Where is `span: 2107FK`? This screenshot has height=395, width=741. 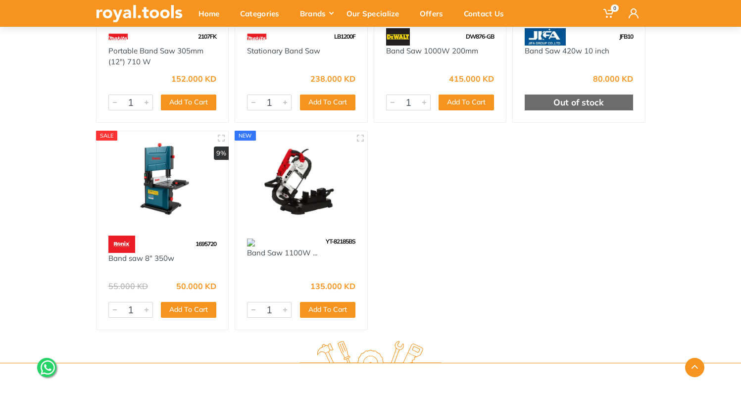 span: 2107FK is located at coordinates (207, 36).